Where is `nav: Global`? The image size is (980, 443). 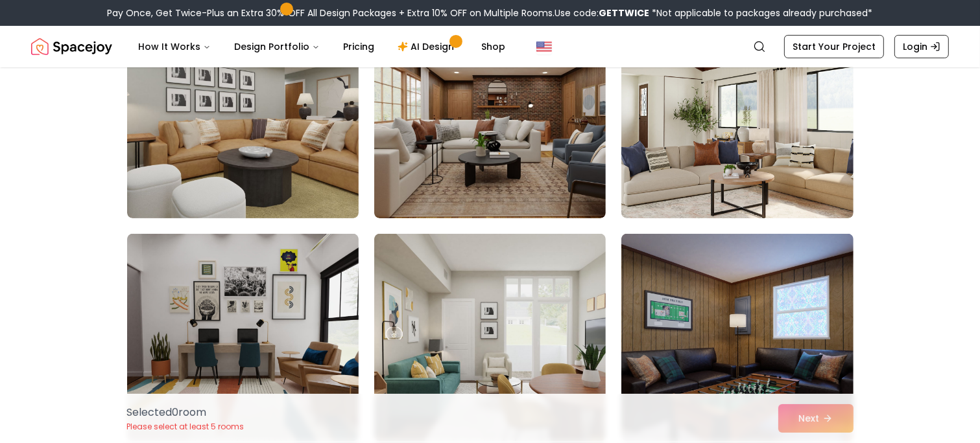
nav: Global is located at coordinates (490, 47).